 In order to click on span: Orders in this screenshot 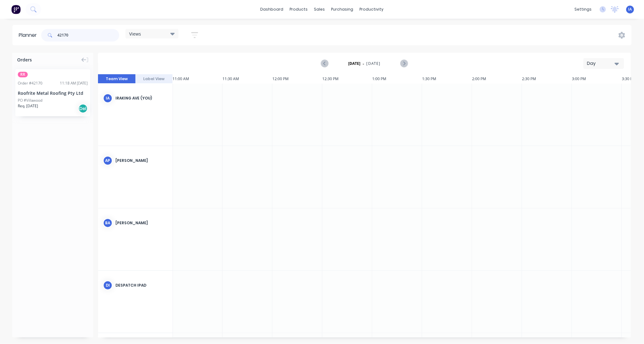, I will do `click(24, 60)`.